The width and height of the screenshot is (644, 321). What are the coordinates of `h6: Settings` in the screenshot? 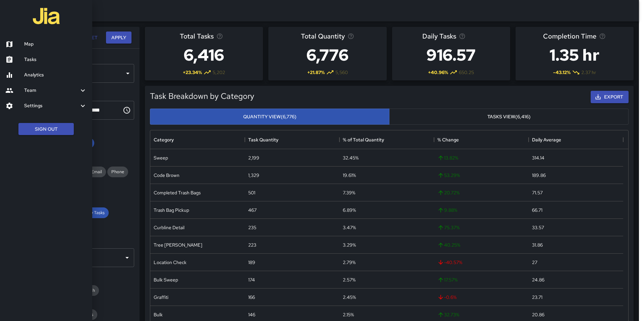 It's located at (51, 106).